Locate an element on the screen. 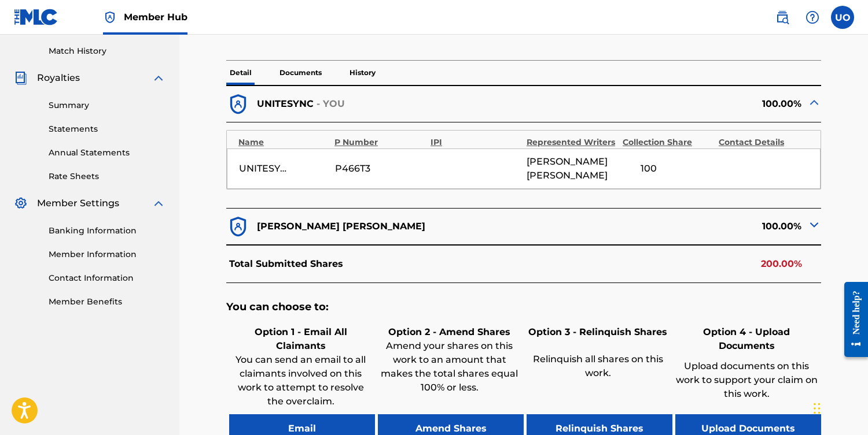 Image resolution: width=868 pixels, height=435 pixels. div: Help is located at coordinates (812, 17).